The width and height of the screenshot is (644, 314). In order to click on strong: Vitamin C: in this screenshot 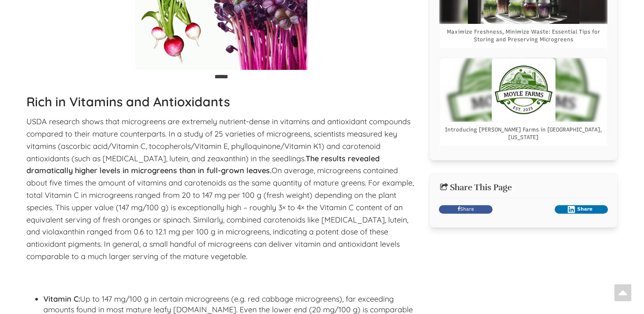, I will do `click(62, 298)`.